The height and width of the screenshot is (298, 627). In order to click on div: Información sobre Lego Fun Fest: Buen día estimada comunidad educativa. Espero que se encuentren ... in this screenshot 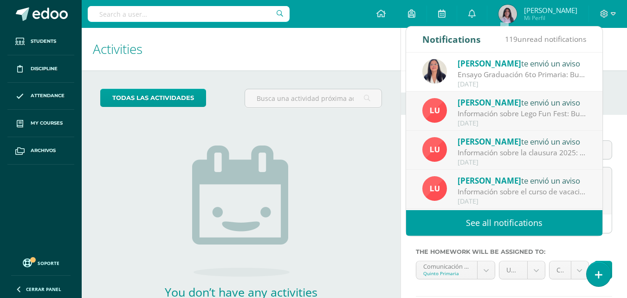, I will do `click(522, 113)`.